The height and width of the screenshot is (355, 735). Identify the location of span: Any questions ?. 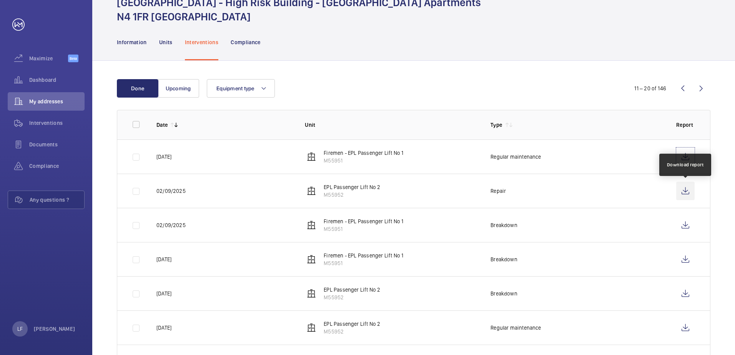
(57, 200).